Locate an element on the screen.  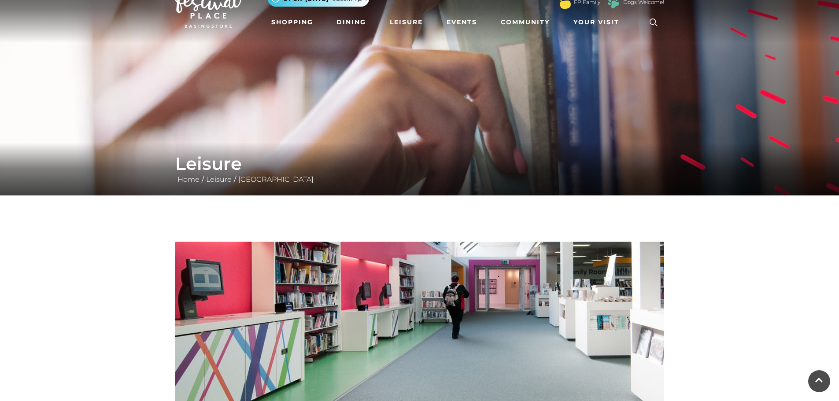
a: Community is located at coordinates (525, 22).